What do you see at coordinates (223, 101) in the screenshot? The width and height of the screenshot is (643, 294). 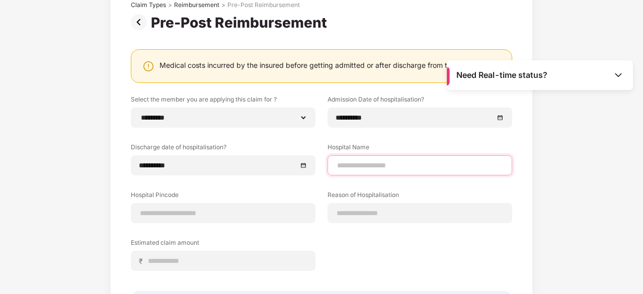 I see `label: Select the member you are applying this claim for ?` at bounding box center [223, 101].